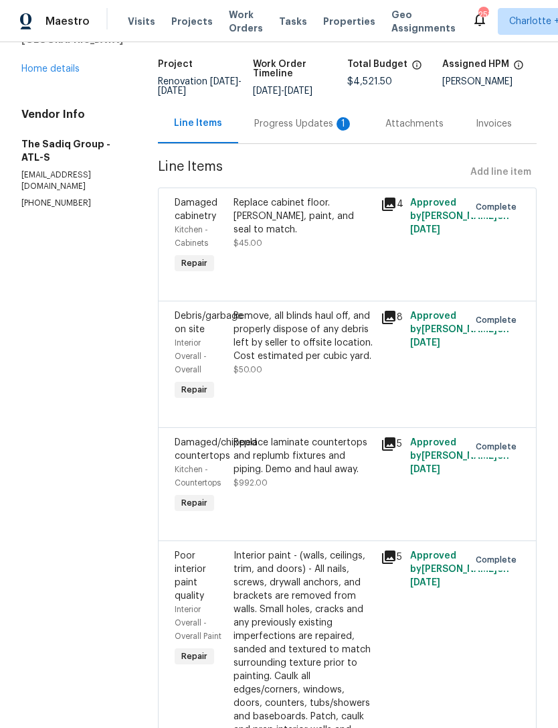  Describe the element at coordinates (50, 69) in the screenshot. I see `a: Home details` at that location.